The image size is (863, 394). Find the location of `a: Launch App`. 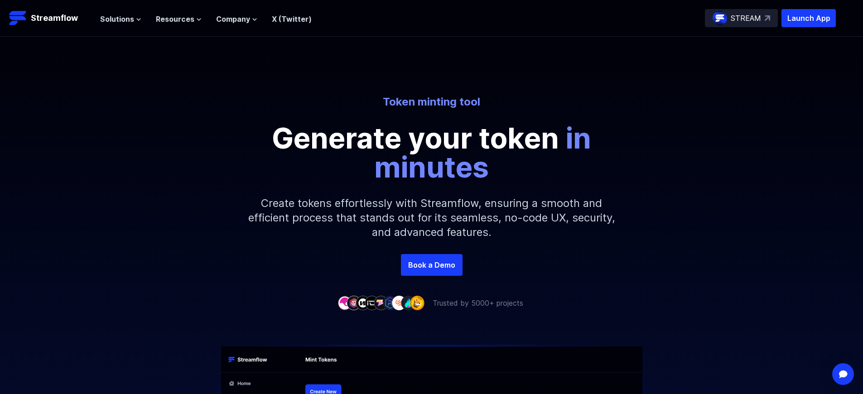

a: Launch App is located at coordinates (809, 18).